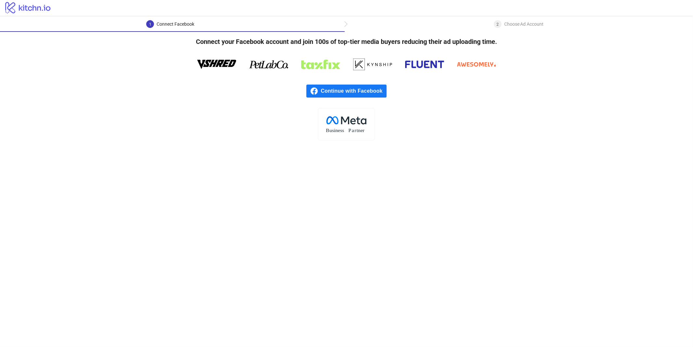  What do you see at coordinates (524, 24) in the screenshot?
I see `div: Choose Ad Account` at bounding box center [524, 24].